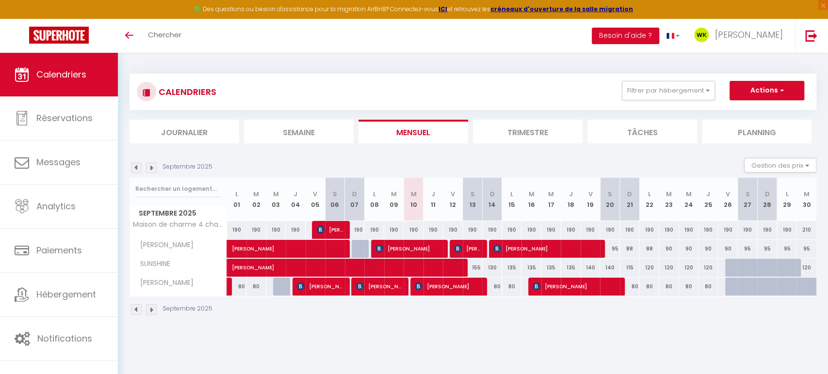 The image size is (828, 374). What do you see at coordinates (256, 199) in the screenshot?
I see `th: 02` at bounding box center [256, 199].